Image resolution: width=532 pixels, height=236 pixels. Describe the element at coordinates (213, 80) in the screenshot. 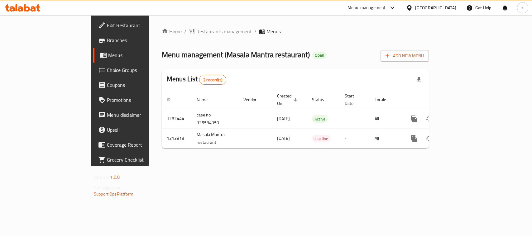

I see `span: 2 record(s)` at that location.